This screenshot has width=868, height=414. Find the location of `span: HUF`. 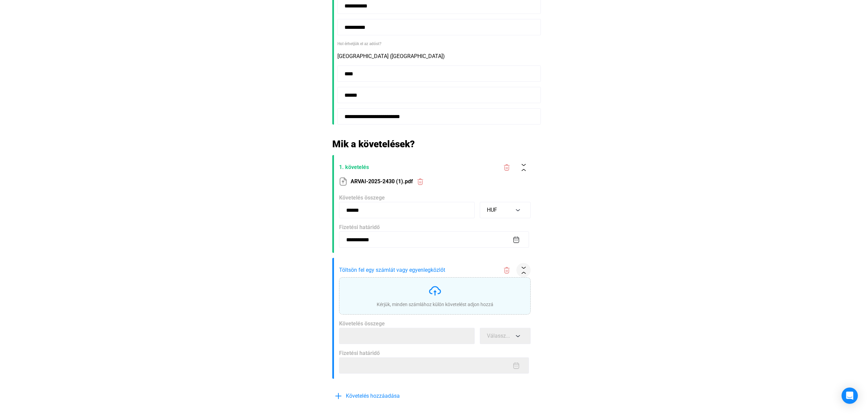

span: HUF is located at coordinates (492, 210).